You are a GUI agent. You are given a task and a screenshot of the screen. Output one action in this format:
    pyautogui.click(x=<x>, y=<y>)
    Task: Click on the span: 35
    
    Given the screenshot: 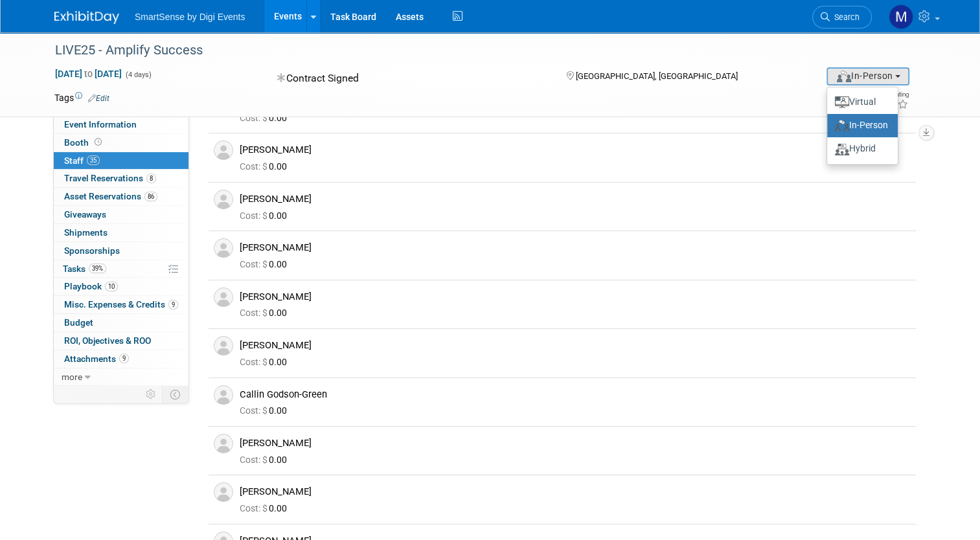 What is the action you would take?
    pyautogui.click(x=94, y=160)
    